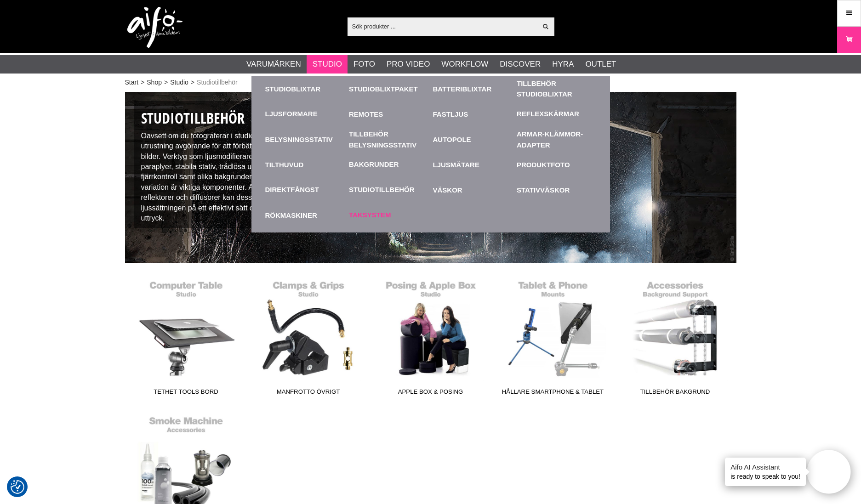 The image size is (861, 504). I want to click on a: Pro Video, so click(408, 64).